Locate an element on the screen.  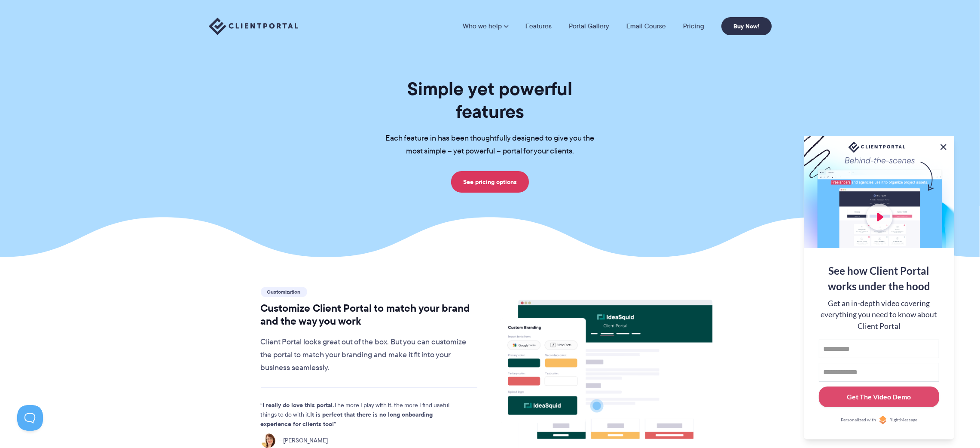
a: Buy Now! is located at coordinates (747, 26).